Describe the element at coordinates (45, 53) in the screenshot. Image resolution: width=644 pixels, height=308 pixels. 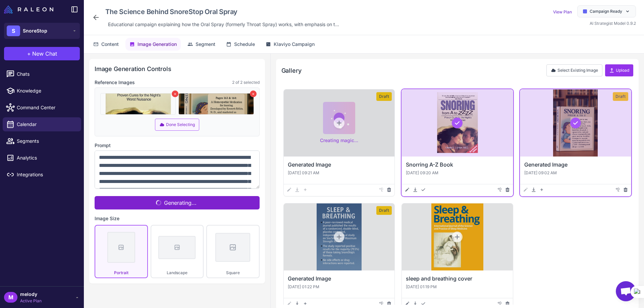
I see `span: New Chat` at that location.